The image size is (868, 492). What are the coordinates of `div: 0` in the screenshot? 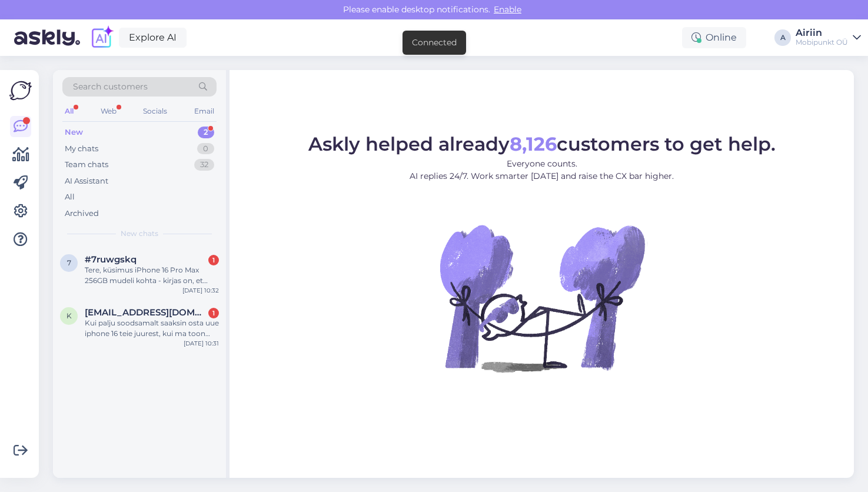 It's located at (205, 149).